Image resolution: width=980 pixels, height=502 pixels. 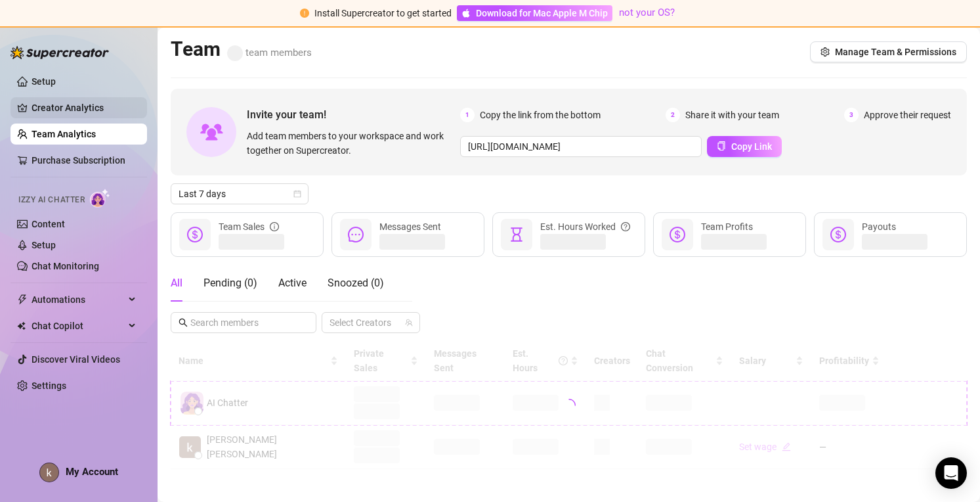 What do you see at coordinates (21, 325) in the screenshot?
I see `img: Chat Copilot` at bounding box center [21, 325].